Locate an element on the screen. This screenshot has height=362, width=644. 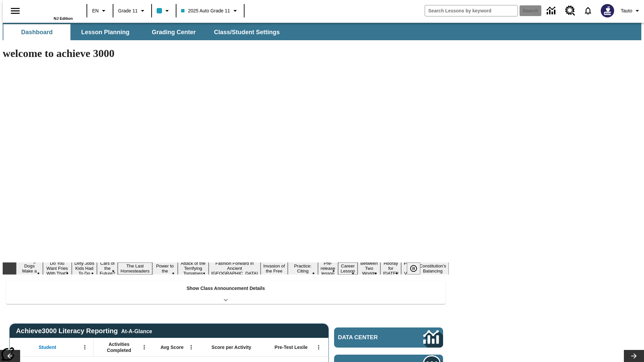
div: Home is located at coordinates (51, 11).